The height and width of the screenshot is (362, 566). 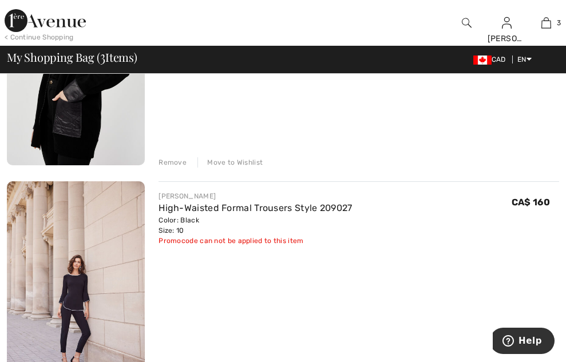 I want to click on img: My Info, so click(x=507, y=23).